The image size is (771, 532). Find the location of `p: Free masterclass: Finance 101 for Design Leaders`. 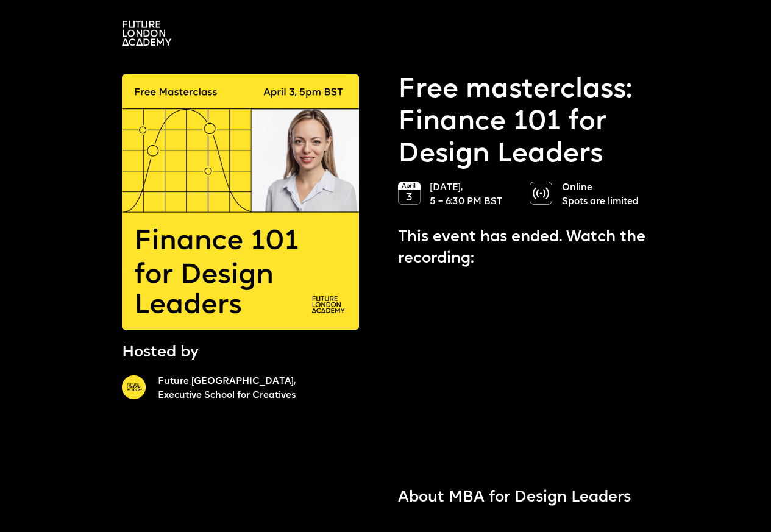

p: Free masterclass: Finance 101 for Design Leaders is located at coordinates (529, 123).